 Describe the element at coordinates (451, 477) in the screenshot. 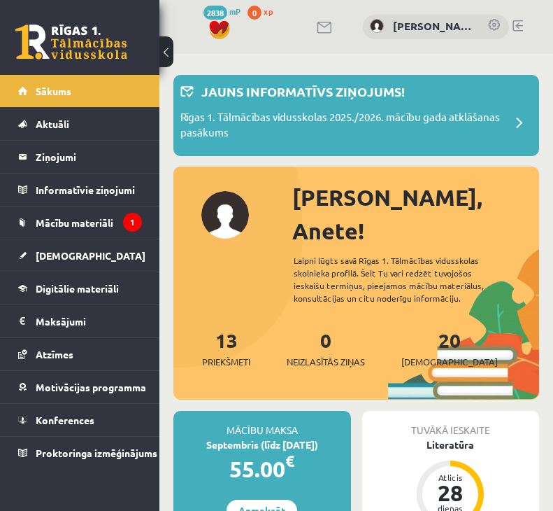

I see `div: Atlicis` at that location.